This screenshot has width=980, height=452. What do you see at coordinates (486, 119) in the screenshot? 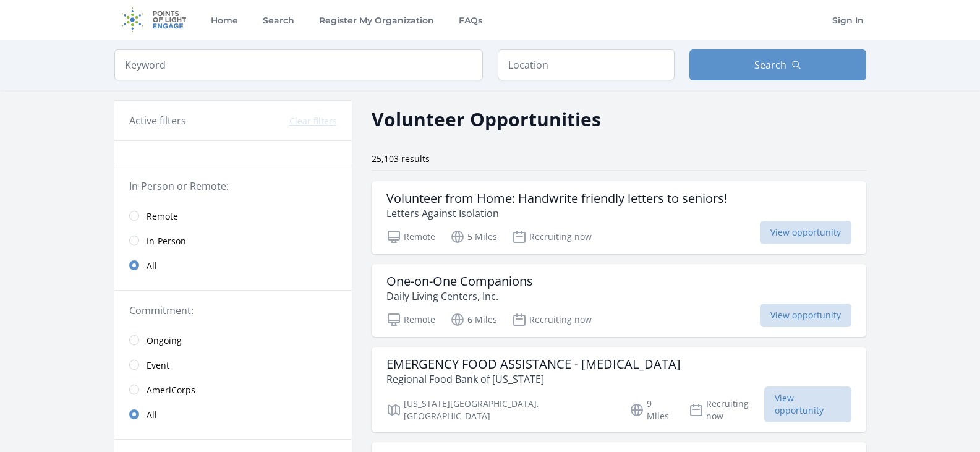
I see `h2: Volunteer Opportunities` at bounding box center [486, 119].